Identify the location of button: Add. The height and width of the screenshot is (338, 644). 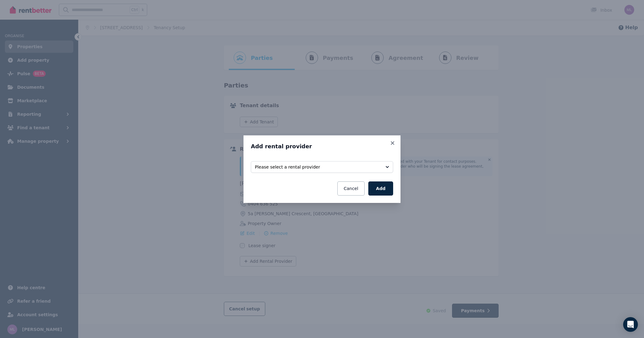
(380, 188).